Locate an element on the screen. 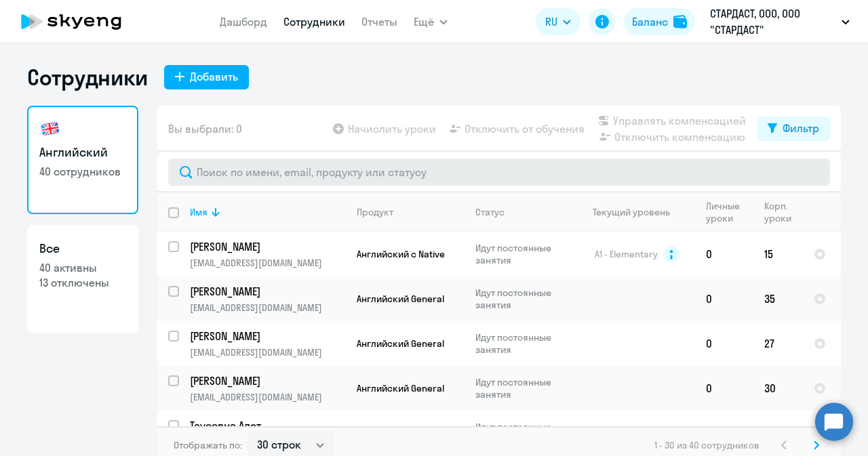  span: RU is located at coordinates (551, 21).